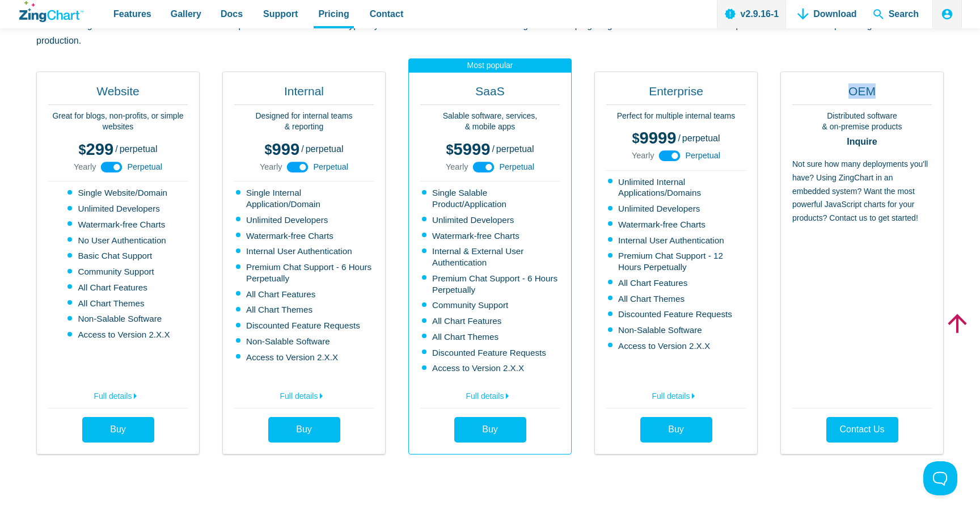  Describe the element at coordinates (118, 94) in the screenshot. I see `h2: Website` at that location.